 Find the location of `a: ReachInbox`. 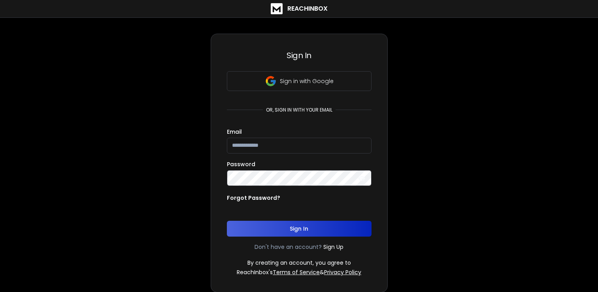

a: ReachInbox is located at coordinates (299, 9).